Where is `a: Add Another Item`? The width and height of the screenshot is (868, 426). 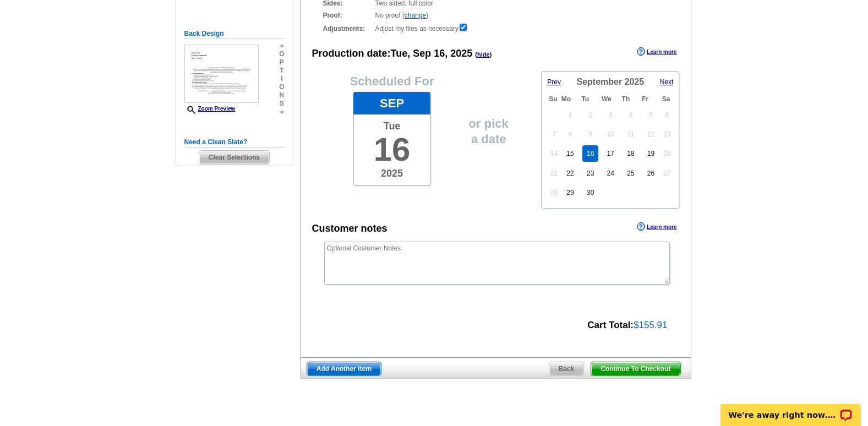
a: Add Another Item is located at coordinates (344, 369).